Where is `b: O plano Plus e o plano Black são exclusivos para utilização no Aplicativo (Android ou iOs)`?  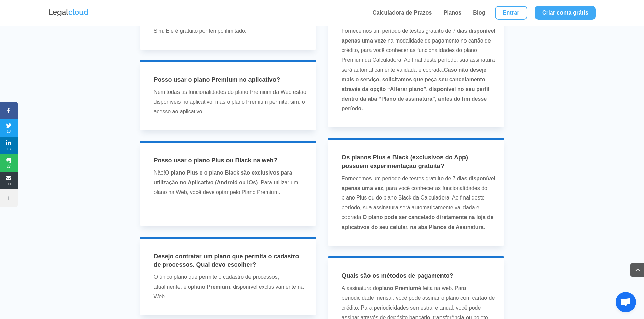
b: O plano Plus e o plano Black são exclusivos para utilização no Aplicativo (Android ou iOs) is located at coordinates (223, 177).